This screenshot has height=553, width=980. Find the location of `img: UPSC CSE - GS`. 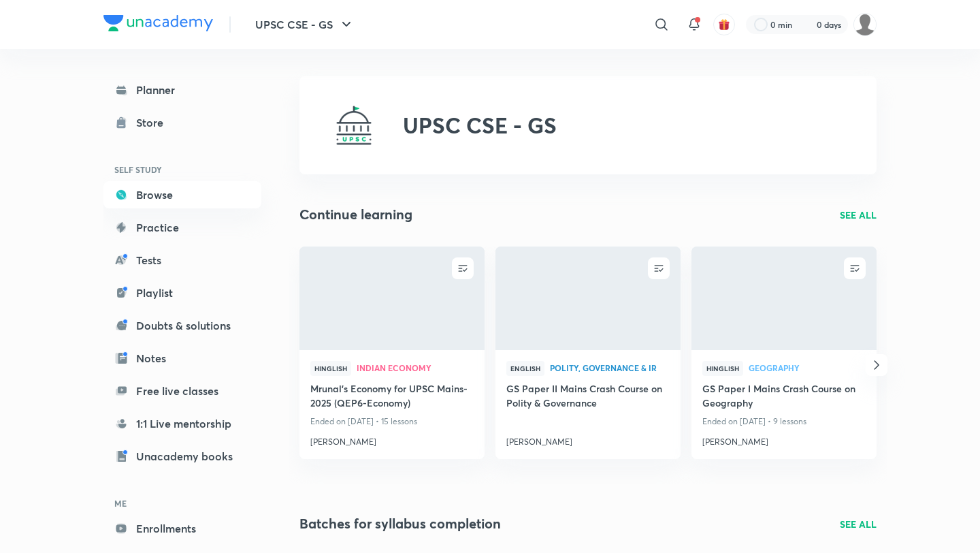

img: UPSC CSE - GS is located at coordinates (354, 125).